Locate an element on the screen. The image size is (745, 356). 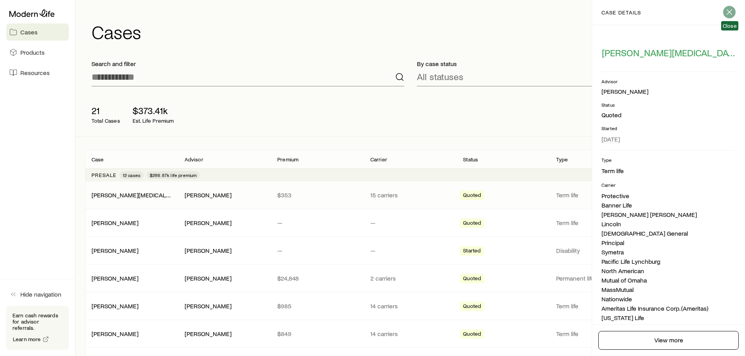
p: 21 is located at coordinates (106, 111).